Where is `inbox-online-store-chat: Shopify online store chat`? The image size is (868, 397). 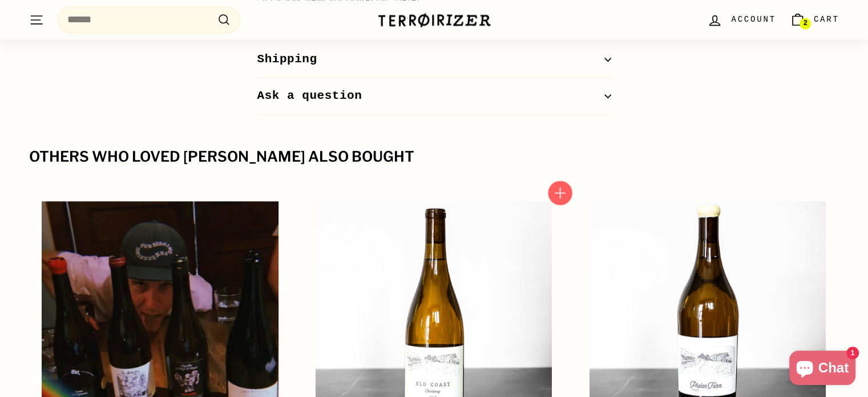 inbox-online-store-chat: Shopify online store chat is located at coordinates (823, 369).